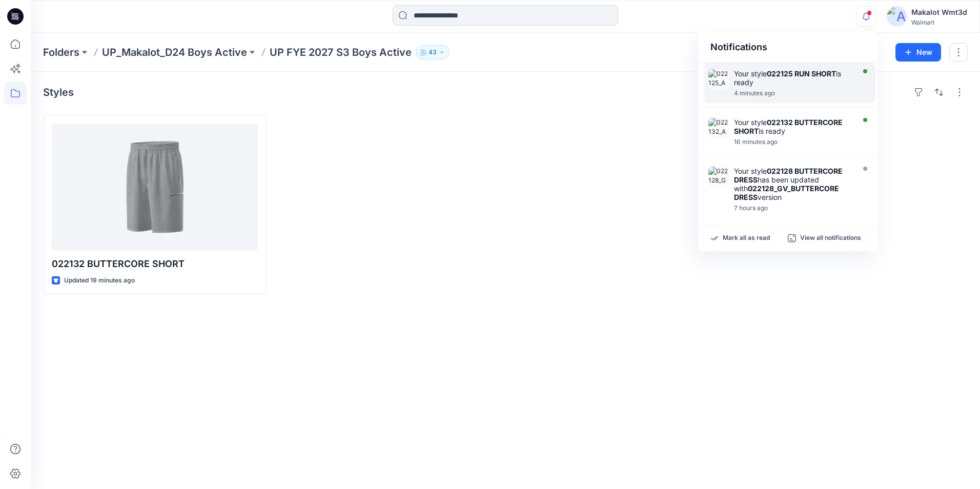  I want to click on strong: 022125 RUN SHORT, so click(801, 74).